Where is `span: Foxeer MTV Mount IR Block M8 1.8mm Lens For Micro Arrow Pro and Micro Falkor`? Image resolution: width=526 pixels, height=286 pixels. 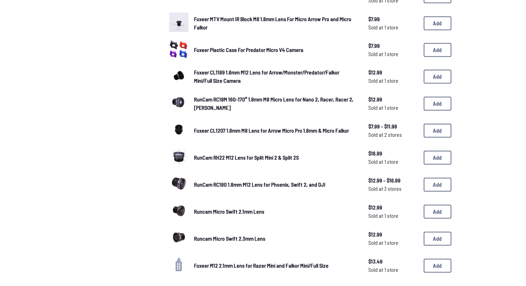
span: Foxeer MTV Mount IR Block M8 1.8mm Lens For Micro Arrow Pro and Micro Falkor is located at coordinates (273, 23).